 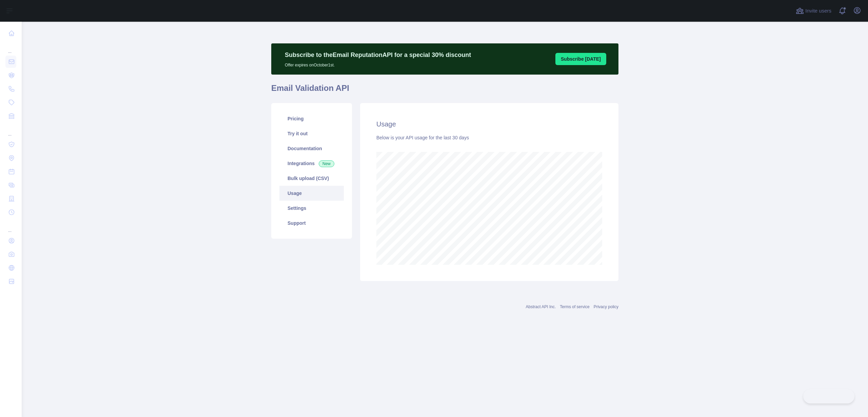 I want to click on p: Subscribe to the Email Reputation API for a special 30 % discount, so click(x=378, y=55).